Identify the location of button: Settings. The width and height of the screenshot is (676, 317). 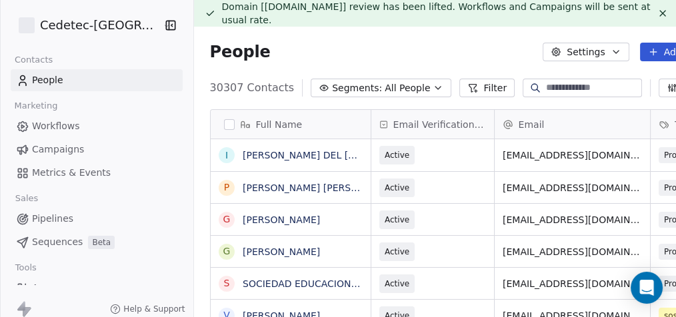
(585, 52).